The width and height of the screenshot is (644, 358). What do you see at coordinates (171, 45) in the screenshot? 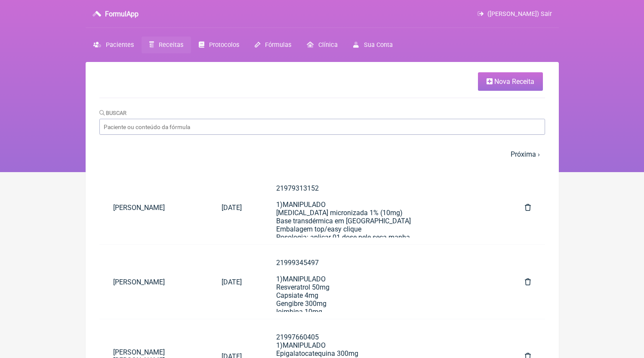
I see `span: Receitas` at bounding box center [171, 45].